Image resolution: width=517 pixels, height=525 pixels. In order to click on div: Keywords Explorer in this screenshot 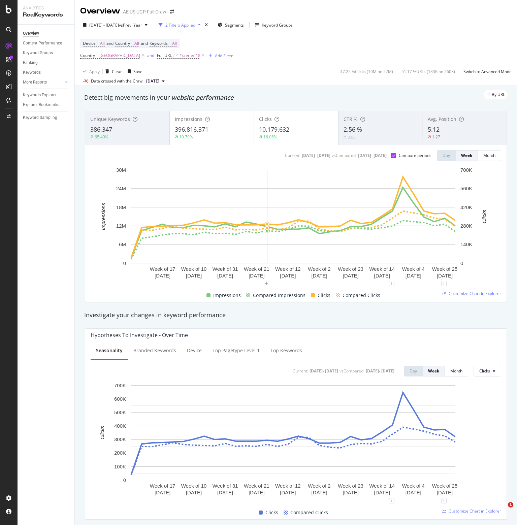, I will do `click(40, 95)`.